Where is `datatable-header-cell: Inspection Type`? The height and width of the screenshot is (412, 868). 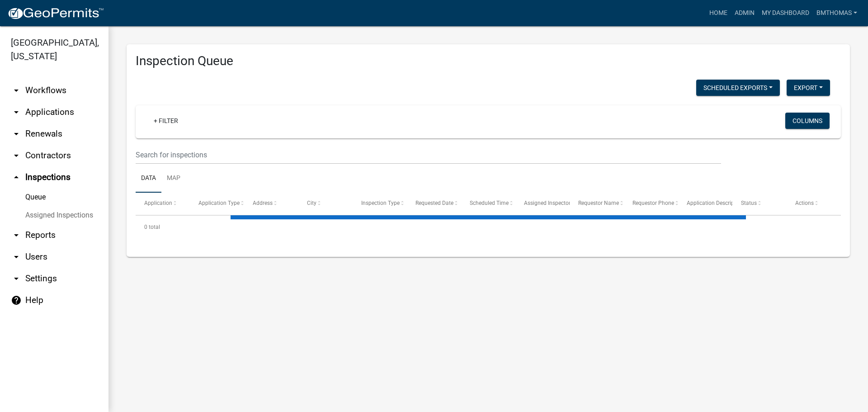 datatable-header-cell: Inspection Type is located at coordinates (380, 204).